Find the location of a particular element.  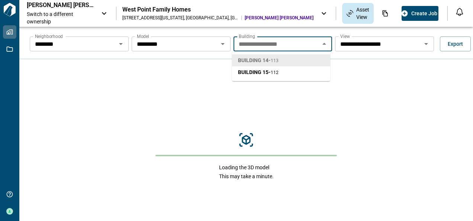

span: Export is located at coordinates (455, 44).